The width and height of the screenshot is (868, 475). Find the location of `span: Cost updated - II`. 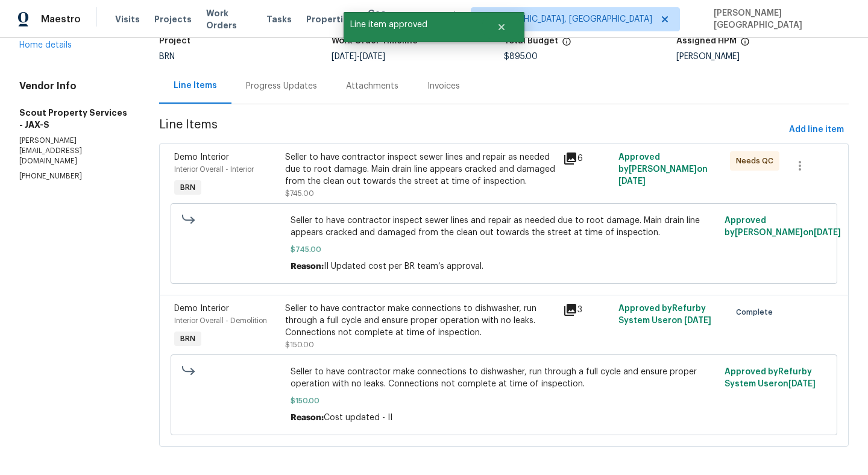

span: Cost updated - II is located at coordinates (358, 418).